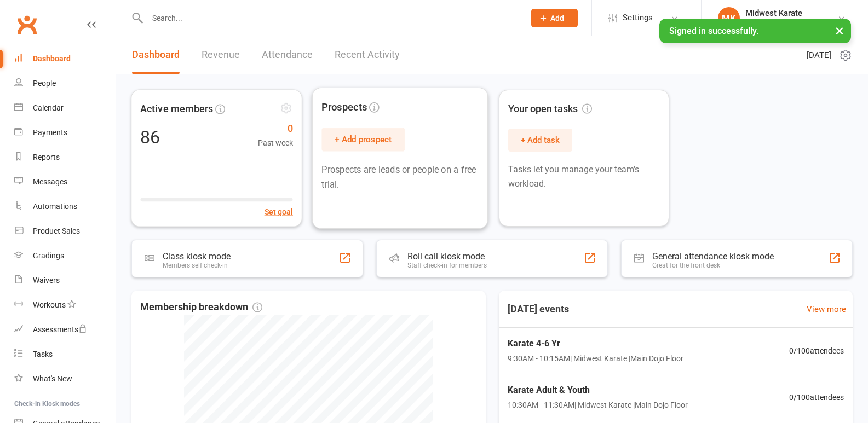  What do you see at coordinates (279, 212) in the screenshot?
I see `button: Set goal` at bounding box center [279, 212].